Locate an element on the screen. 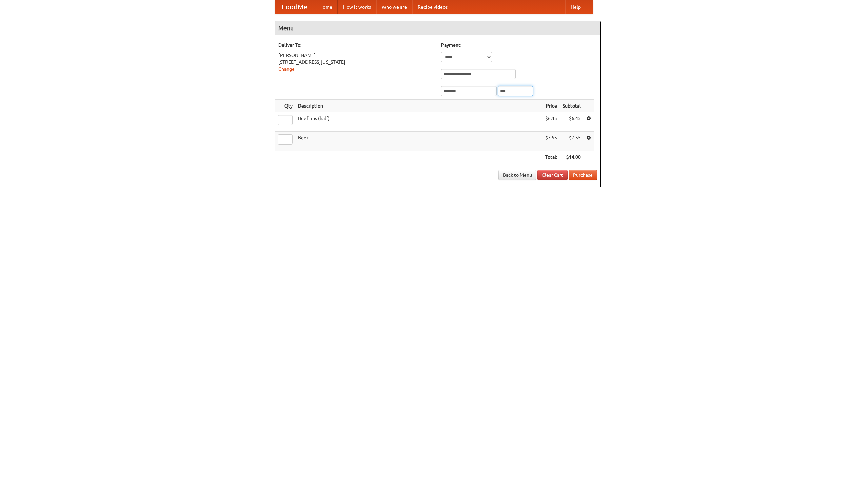 The height and width of the screenshot is (480, 868). a: Back to Menu is located at coordinates (518, 175).